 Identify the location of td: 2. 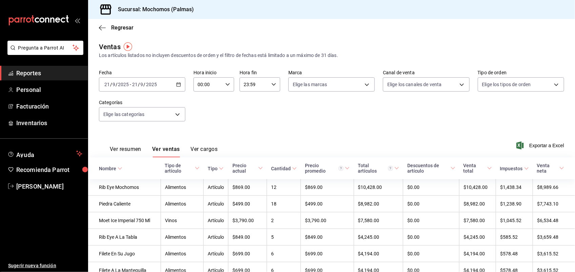
(284, 220).